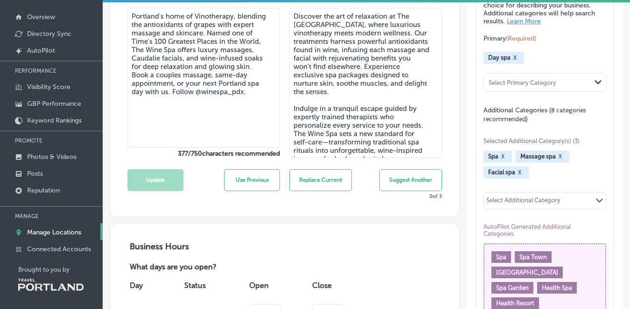 The height and width of the screenshot is (309, 630). What do you see at coordinates (538, 156) in the screenshot?
I see `span: Massage spa` at bounding box center [538, 156].